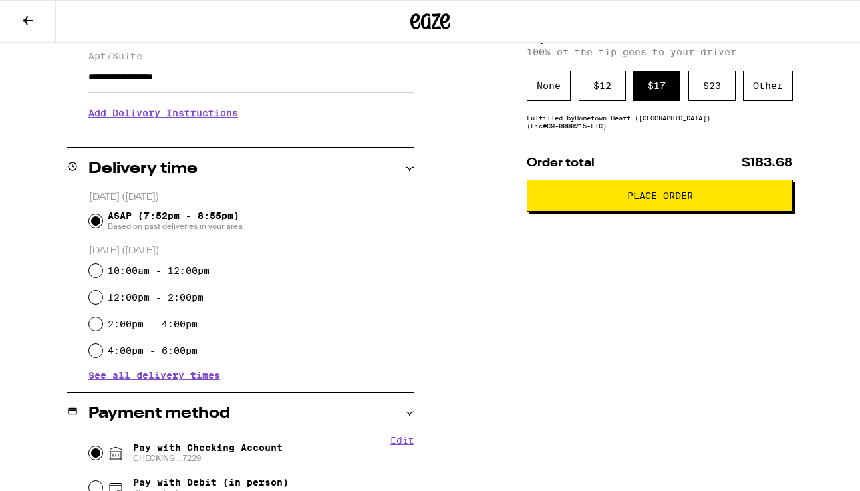 This screenshot has height=491, width=860. I want to click on div: $ 23, so click(712, 86).